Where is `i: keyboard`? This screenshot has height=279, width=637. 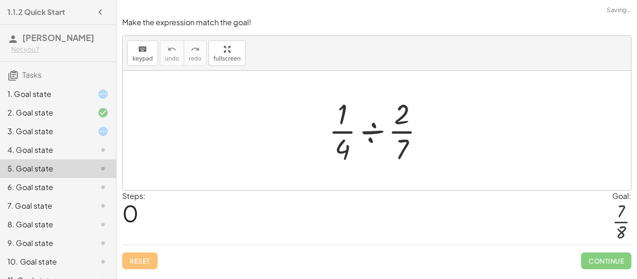 i: keyboard is located at coordinates (142, 49).